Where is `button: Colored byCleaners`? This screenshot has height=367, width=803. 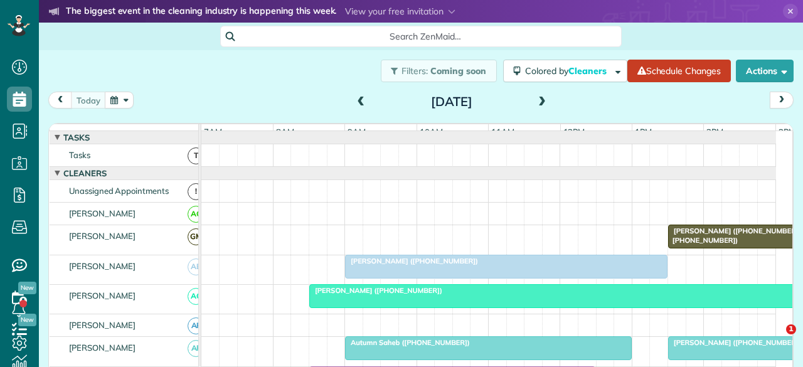
button: Colored byCleaners is located at coordinates (565, 71).